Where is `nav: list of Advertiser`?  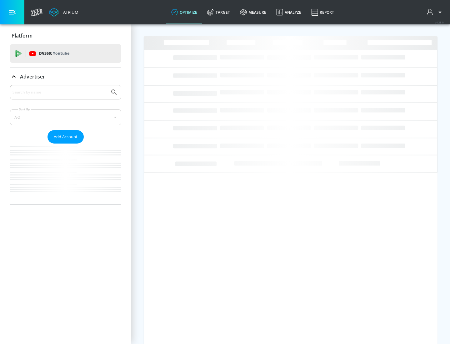 nav: list of Advertiser is located at coordinates (66, 174).